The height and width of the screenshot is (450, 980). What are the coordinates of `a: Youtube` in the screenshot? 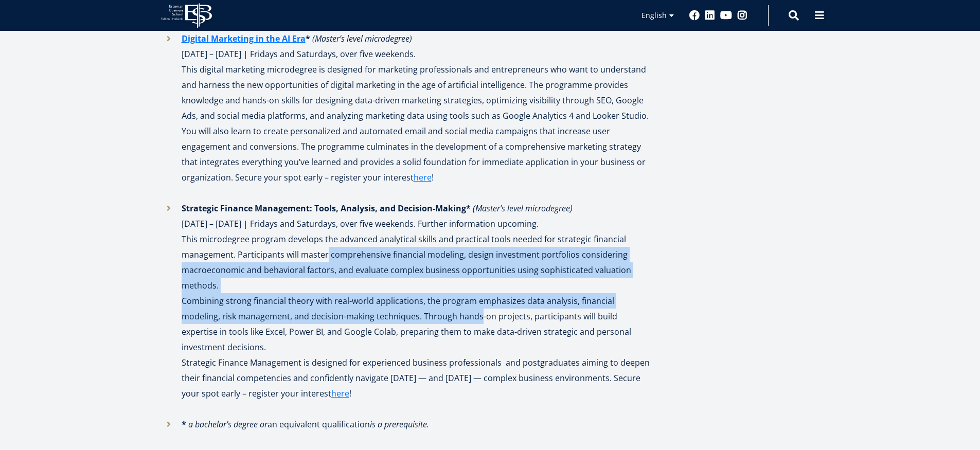 It's located at (726, 16).